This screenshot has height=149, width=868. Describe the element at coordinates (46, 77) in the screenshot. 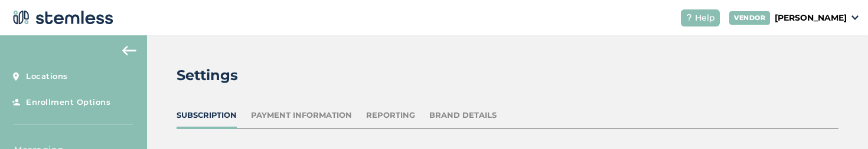

I see `span: Locations` at that location.